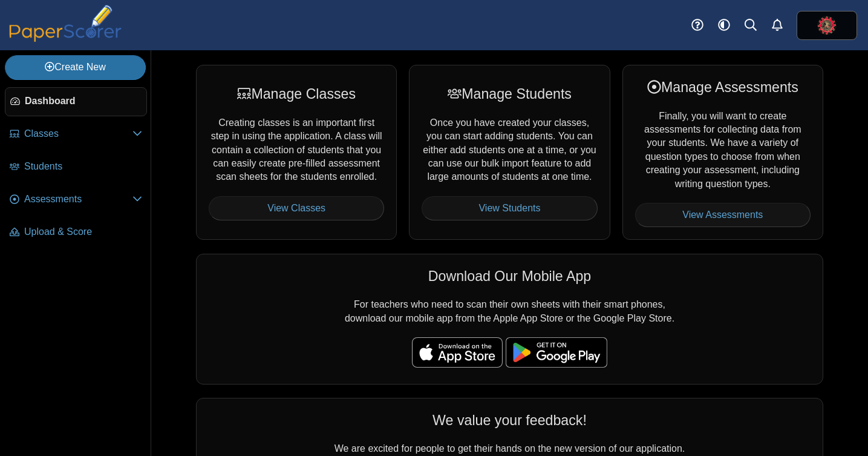 The height and width of the screenshot is (456, 868). I want to click on span: Upload & Score, so click(83, 232).